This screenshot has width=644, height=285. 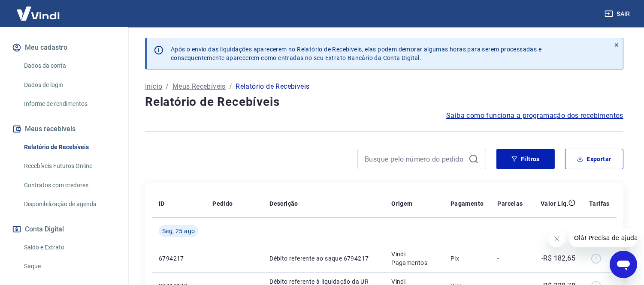 I want to click on button: Meus recebíveis, so click(x=64, y=129).